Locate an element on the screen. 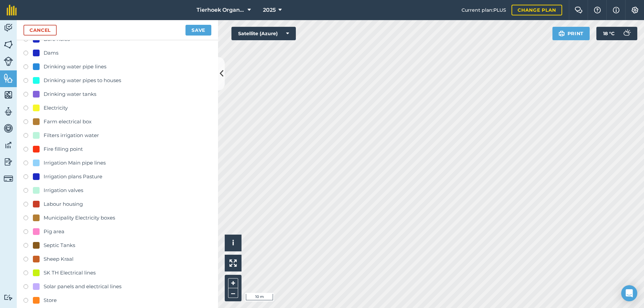 The width and height of the screenshot is (644, 308). div: Farm electrical box is located at coordinates (67, 122).